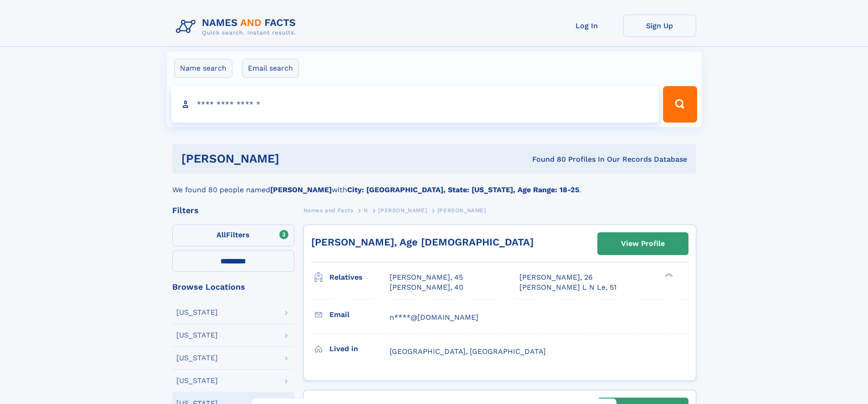 Image resolution: width=868 pixels, height=404 pixels. What do you see at coordinates (203, 68) in the screenshot?
I see `label: Name search` at bounding box center [203, 68].